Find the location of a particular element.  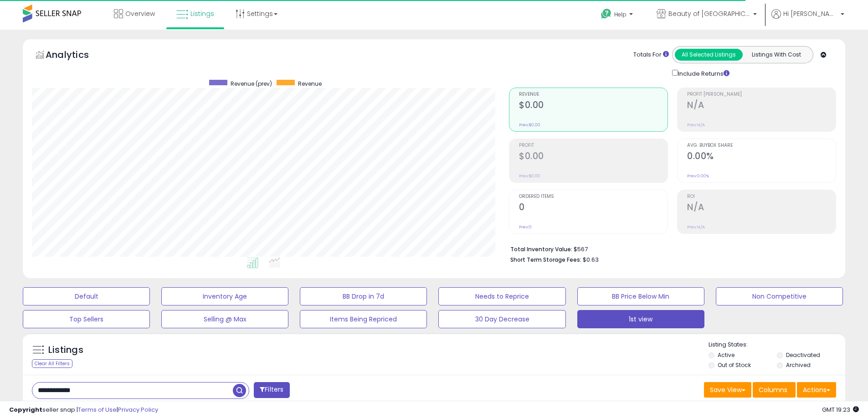

small: Prev: 0.00% is located at coordinates (697, 176).